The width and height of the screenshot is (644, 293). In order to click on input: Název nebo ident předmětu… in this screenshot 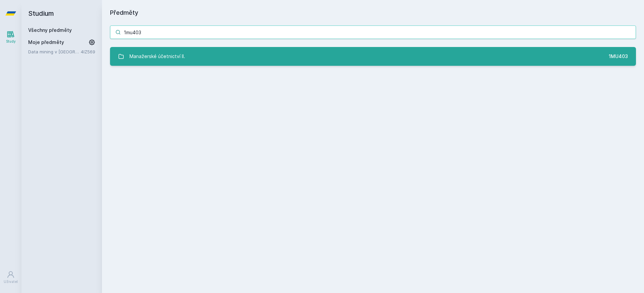, I will do `click(373, 32)`.